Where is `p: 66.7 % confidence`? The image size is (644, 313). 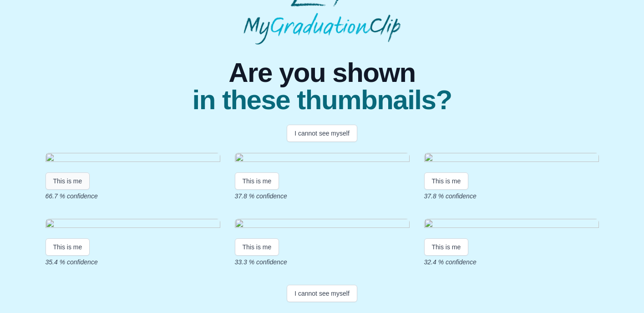 p: 66.7 % confidence is located at coordinates (133, 196).